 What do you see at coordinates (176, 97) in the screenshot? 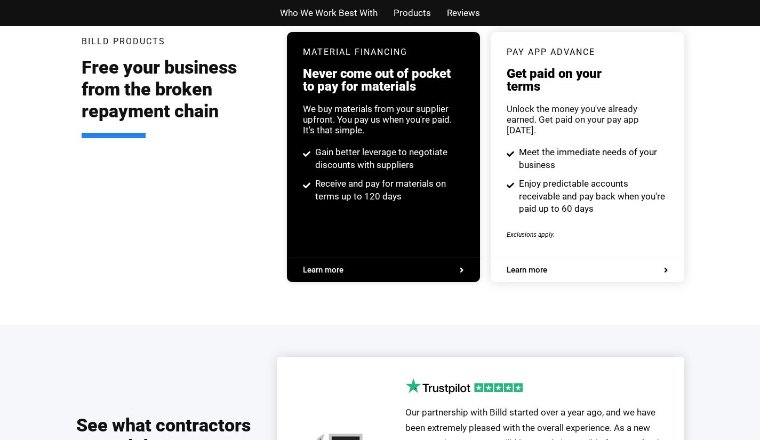
I see `h2: Free your business from the broken repayment chain` at bounding box center [176, 97].